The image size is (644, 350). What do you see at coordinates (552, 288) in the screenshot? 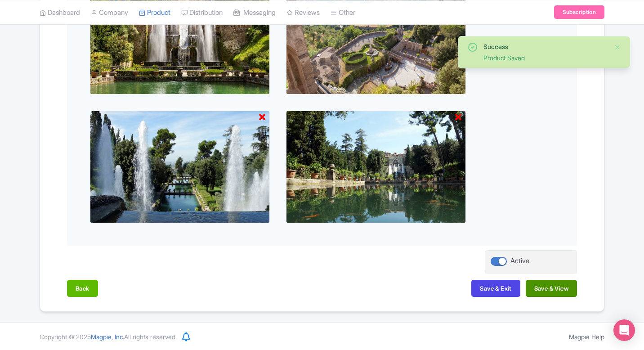
I see `button: Save & View` at bounding box center [552, 288].